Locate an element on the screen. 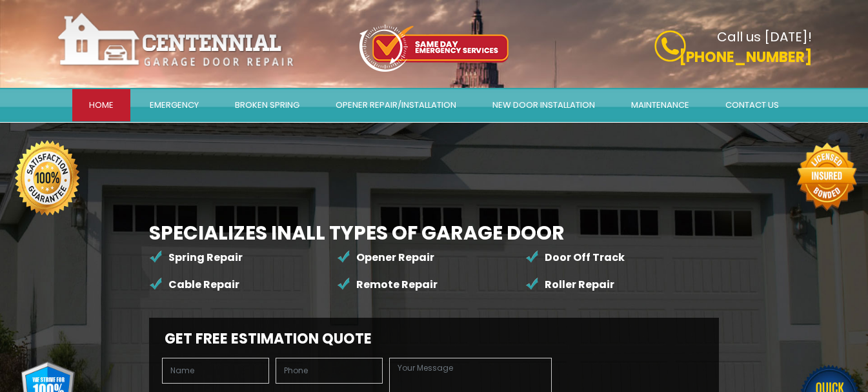 The width and height of the screenshot is (868, 392). img: icon-top.png is located at coordinates (434, 48).